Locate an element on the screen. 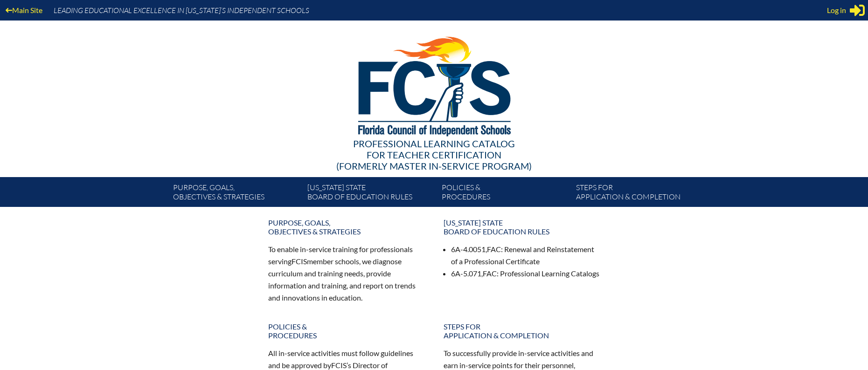 The image size is (868, 370). div: Professional Learning Catalog (formerly Master In-service Program) is located at coordinates (434, 155).